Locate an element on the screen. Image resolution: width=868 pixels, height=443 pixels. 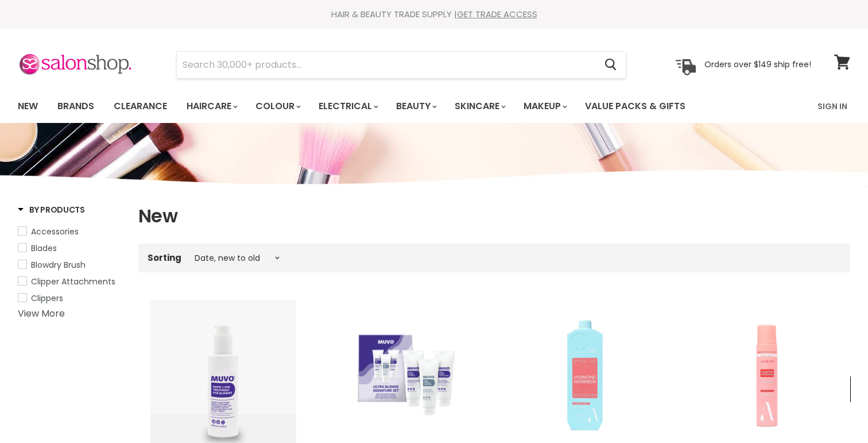
img: Muvo Ultra Blonde Signature Set is located at coordinates (404, 373).